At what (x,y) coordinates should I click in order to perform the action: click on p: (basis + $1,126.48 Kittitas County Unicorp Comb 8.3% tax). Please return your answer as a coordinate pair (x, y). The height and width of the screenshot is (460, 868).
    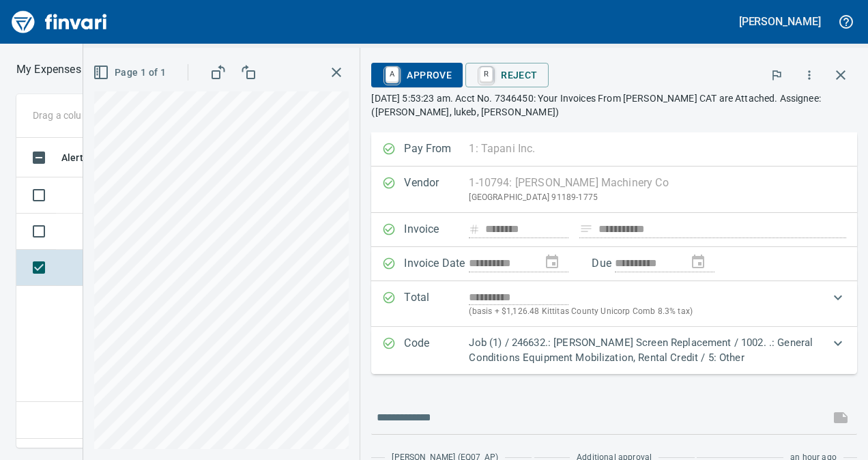
    Looking at the image, I should click on (645, 312).